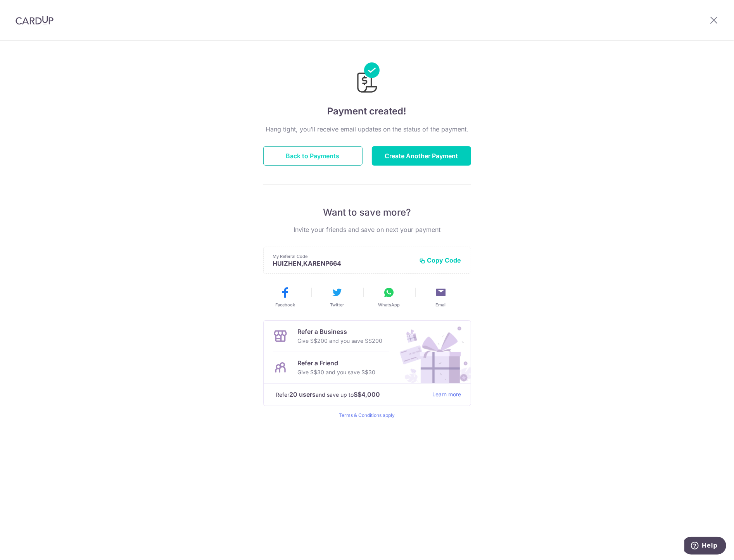  What do you see at coordinates (367, 129) in the screenshot?
I see `p: Hang tight, you’ll receive email updates on the status of the payment.` at bounding box center [367, 129].